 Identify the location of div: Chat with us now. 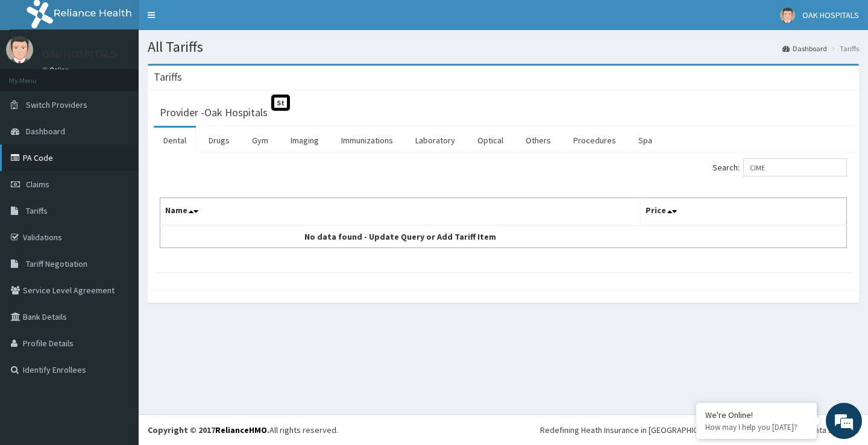
(133, 76).